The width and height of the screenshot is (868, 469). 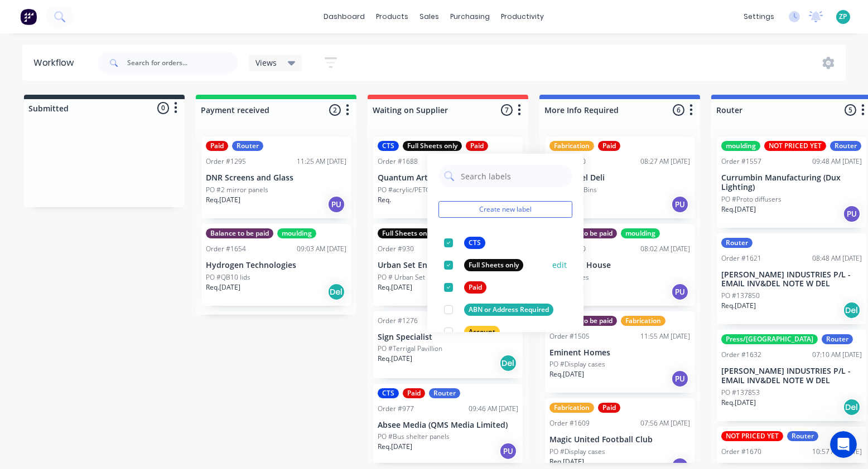 What do you see at coordinates (843, 17) in the screenshot?
I see `span: ZP` at bounding box center [843, 17].